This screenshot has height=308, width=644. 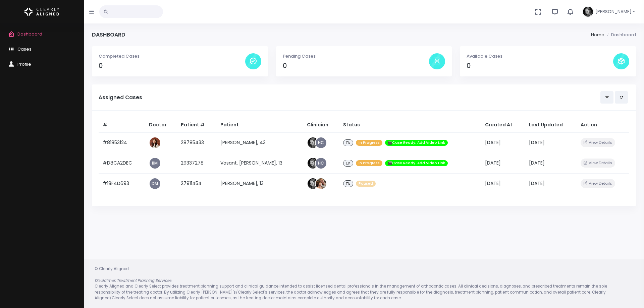 What do you see at coordinates (588, 11) in the screenshot?
I see `img: Header Avatar` at bounding box center [588, 11].